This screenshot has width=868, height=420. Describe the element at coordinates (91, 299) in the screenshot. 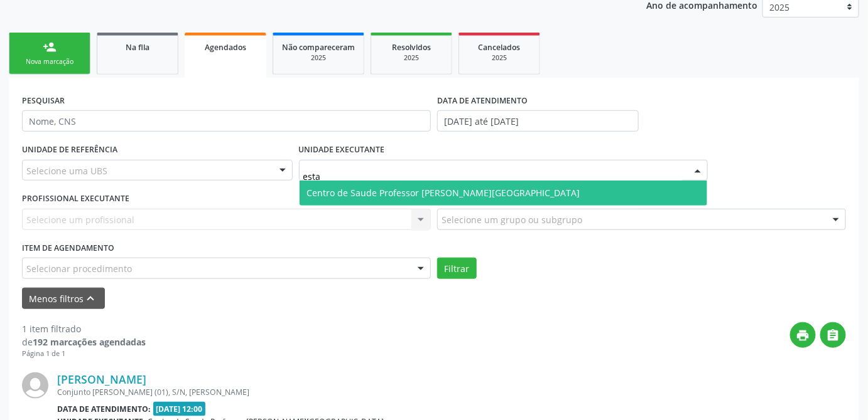

I see `i: keyboard_arrow_up` at that location.